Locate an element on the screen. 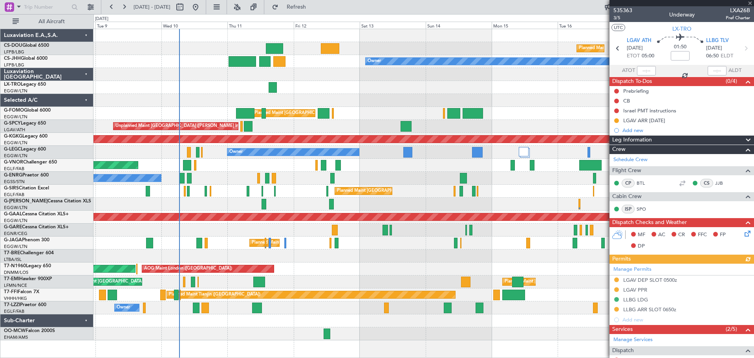  span: FP is located at coordinates (723, 235).